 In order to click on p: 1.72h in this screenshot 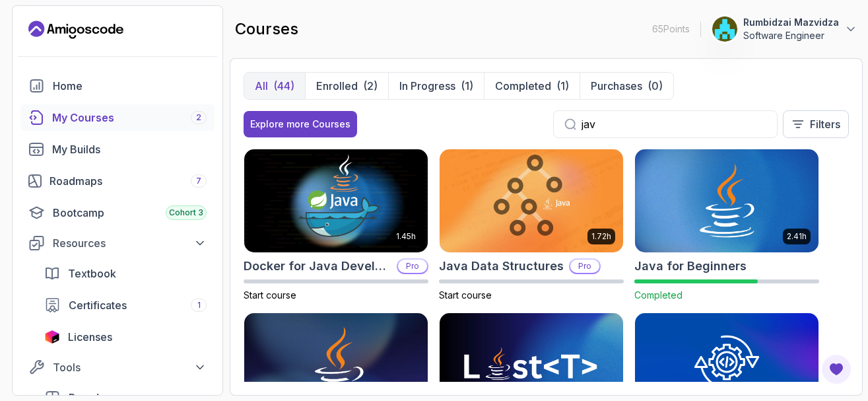, I will do `click(601, 236)`.